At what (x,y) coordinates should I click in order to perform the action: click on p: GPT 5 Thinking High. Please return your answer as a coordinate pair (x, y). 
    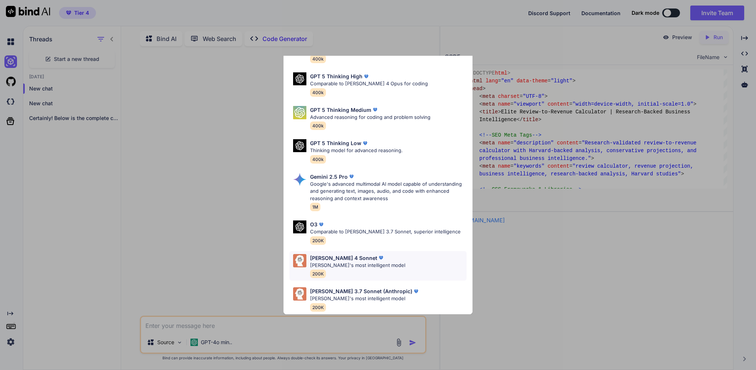
    Looking at the image, I should click on (336, 76).